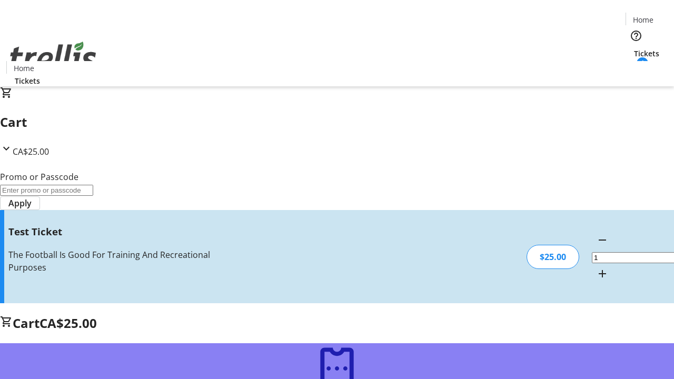  I want to click on span: Apply, so click(20, 203).